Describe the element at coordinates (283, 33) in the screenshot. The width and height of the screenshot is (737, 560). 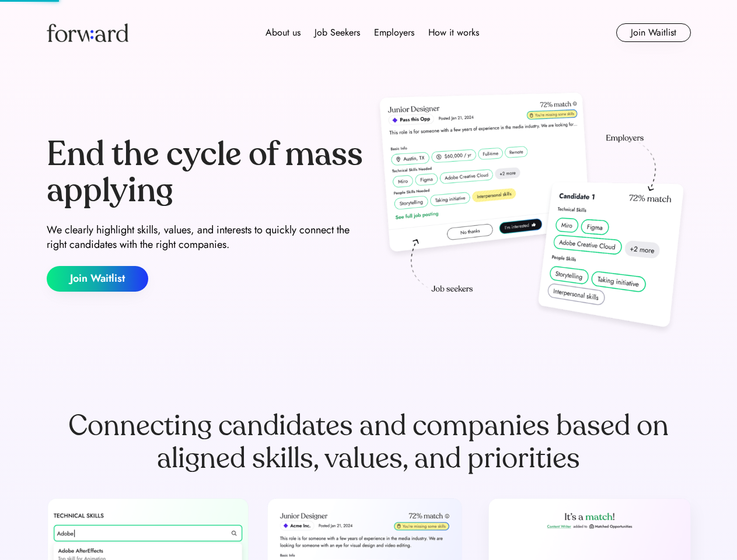
I see `div: About us` at that location.